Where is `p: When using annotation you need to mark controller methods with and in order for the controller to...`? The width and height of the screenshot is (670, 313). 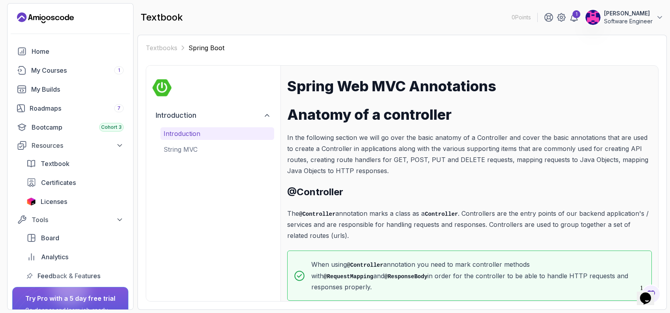 p: When using annotation you need to mark controller methods with and in order for the controller to... is located at coordinates (478, 275).